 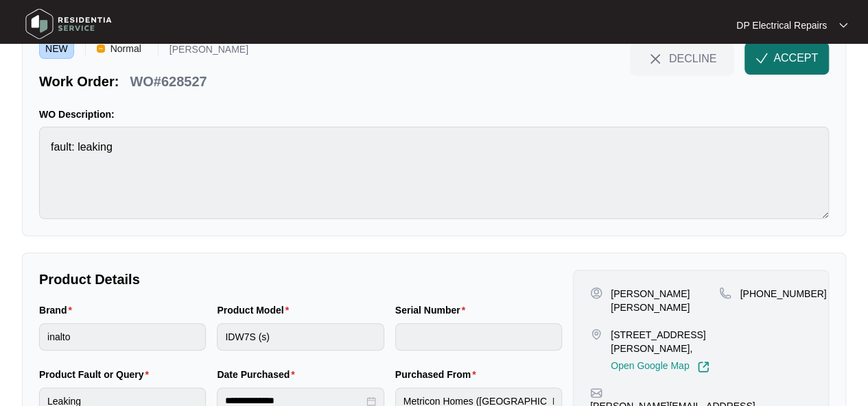 I want to click on label: Brand, so click(x=58, y=311).